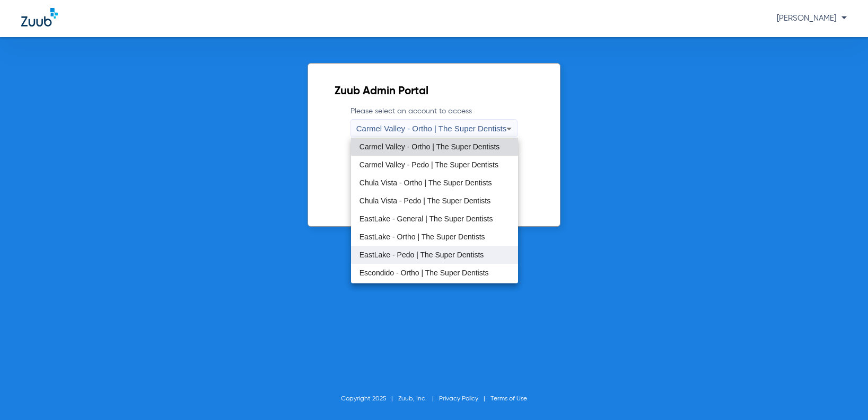 The image size is (868, 420). Describe the element at coordinates (429, 147) in the screenshot. I see `span: Carmel Valley - Ortho | The Super Dentists` at that location.